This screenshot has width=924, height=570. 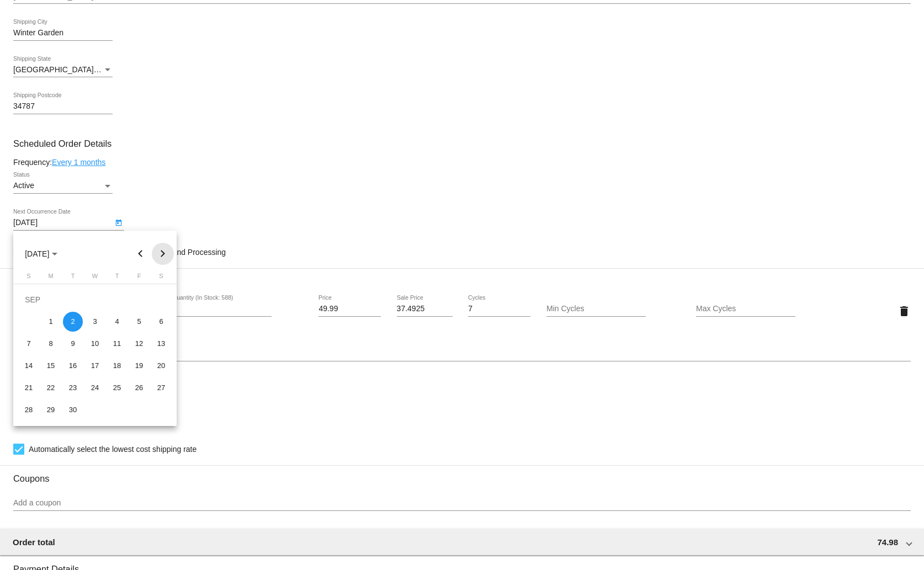 What do you see at coordinates (117, 321) in the screenshot?
I see `td: September 4, 2025` at bounding box center [117, 321].